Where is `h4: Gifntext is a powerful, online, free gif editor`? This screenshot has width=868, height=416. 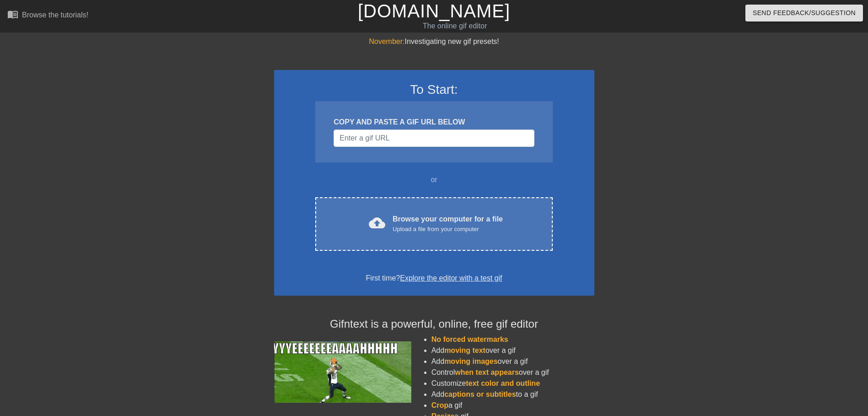 h4: Gifntext is a powerful, online, free gif editor is located at coordinates (434, 324).